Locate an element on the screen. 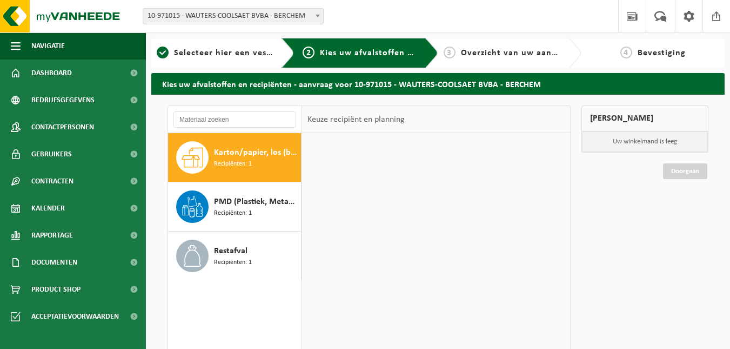 The height and width of the screenshot is (349, 730). span: 3 is located at coordinates (450, 52).